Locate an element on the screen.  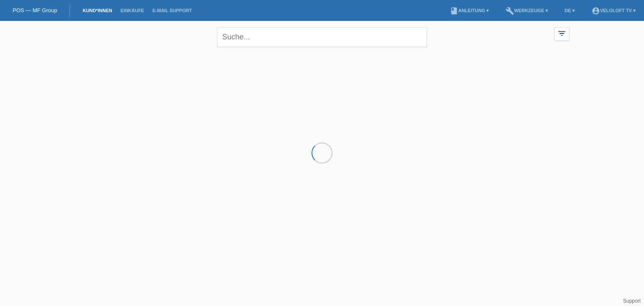
a: Einkäufe is located at coordinates (132, 10).